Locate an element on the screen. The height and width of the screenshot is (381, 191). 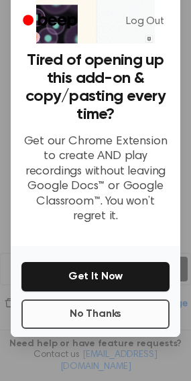
button: Get It Now is located at coordinates (95, 277).